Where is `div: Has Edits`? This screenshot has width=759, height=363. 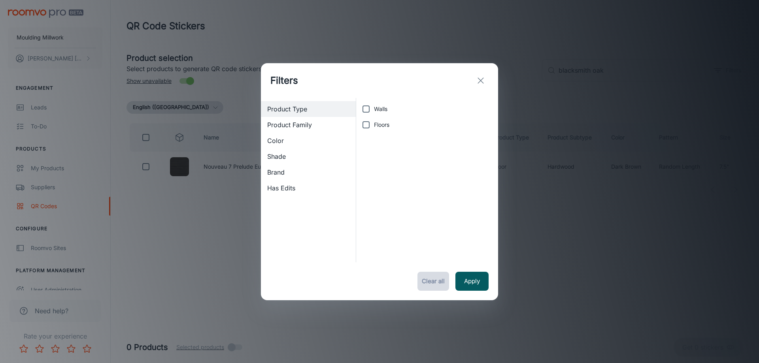
div: Has Edits is located at coordinates (308, 188).